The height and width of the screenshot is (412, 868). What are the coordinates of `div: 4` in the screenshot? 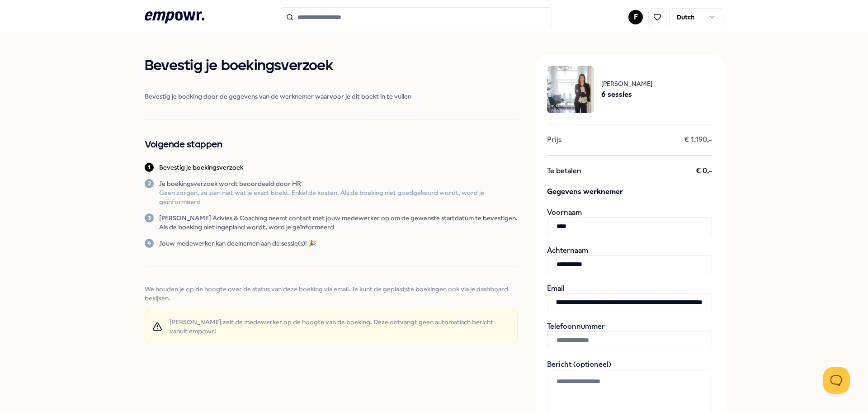 It's located at (149, 243).